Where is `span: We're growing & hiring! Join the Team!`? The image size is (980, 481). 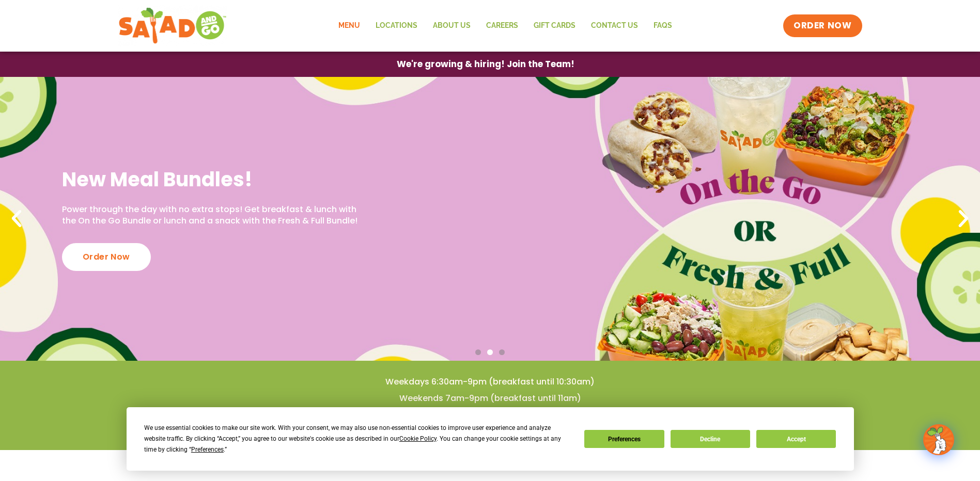 span: We're growing & hiring! Join the Team! is located at coordinates (485, 64).